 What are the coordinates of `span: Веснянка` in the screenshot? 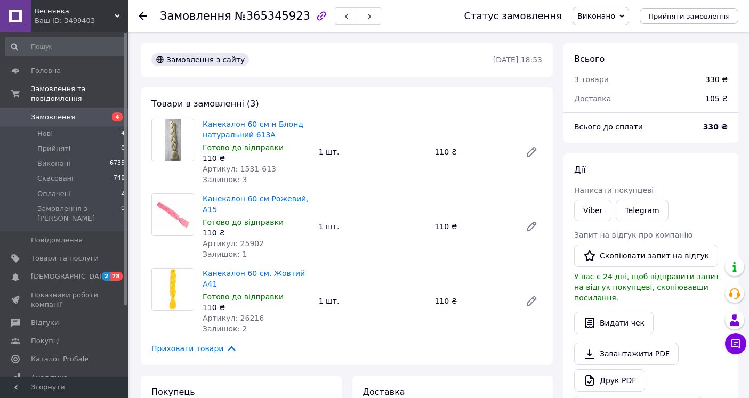 It's located at (75, 11).